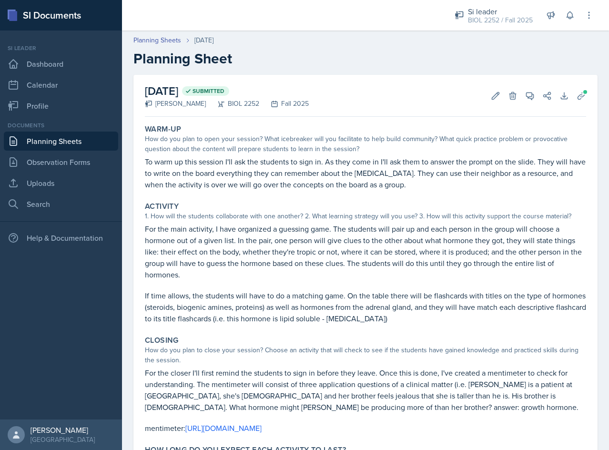 Image resolution: width=609 pixels, height=450 pixels. What do you see at coordinates (366, 216) in the screenshot?
I see `div: 1. How will the students collaborate with one another? 2. What learning strategy will you use? 3....` at bounding box center [366, 216].